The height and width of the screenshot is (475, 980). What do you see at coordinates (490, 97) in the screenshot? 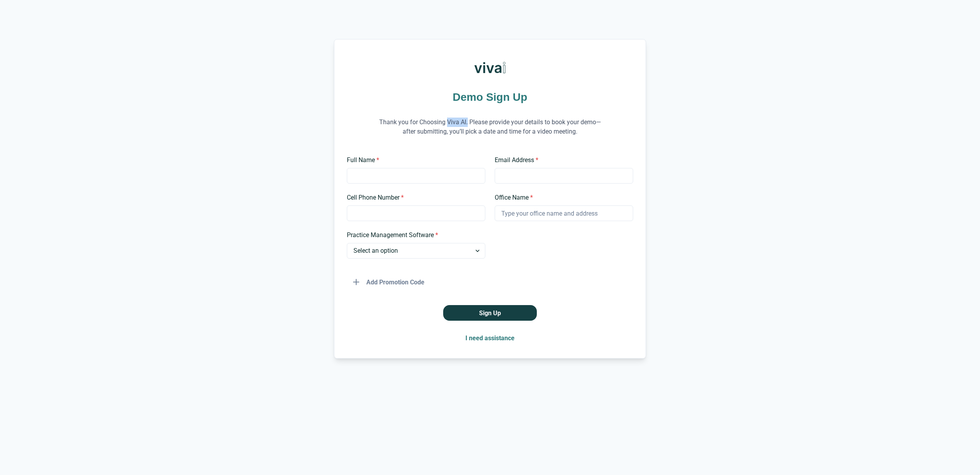
I see `h1: Demo Sign Up` at bounding box center [490, 97].